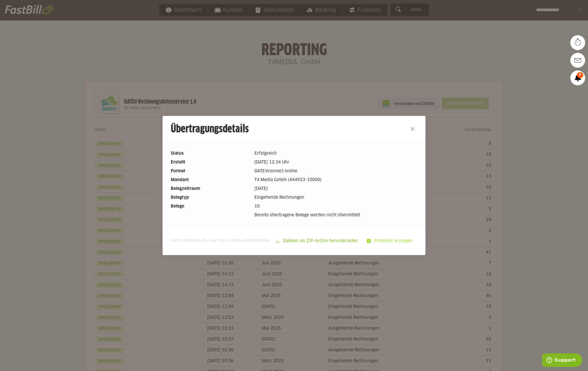 This screenshot has width=588, height=371. Describe the element at coordinates (336, 198) in the screenshot. I see `dd: Eingehende Rechnungen` at that location.